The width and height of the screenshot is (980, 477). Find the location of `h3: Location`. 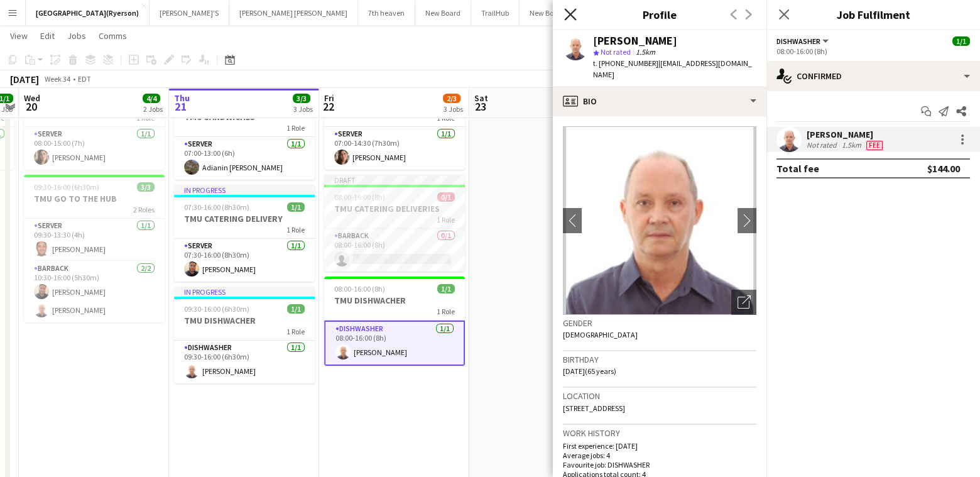

h3: Location is located at coordinates (660, 396).